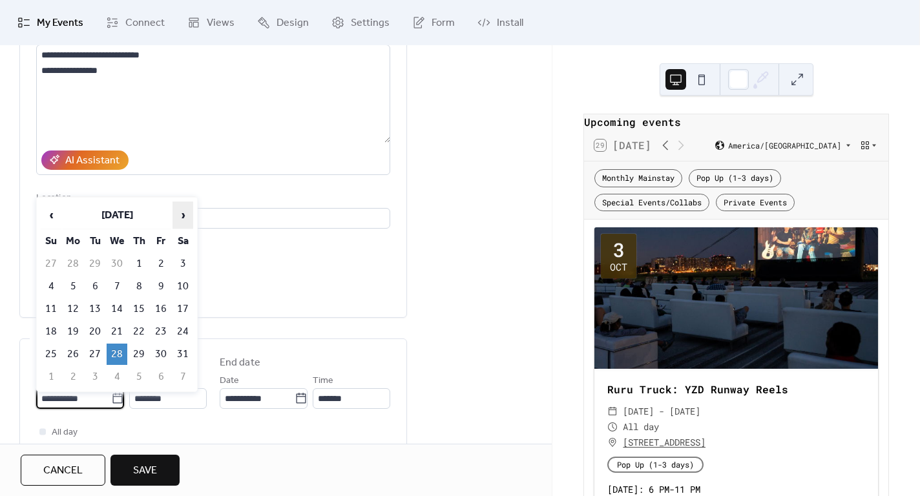  I want to click on div: 3, so click(619, 250).